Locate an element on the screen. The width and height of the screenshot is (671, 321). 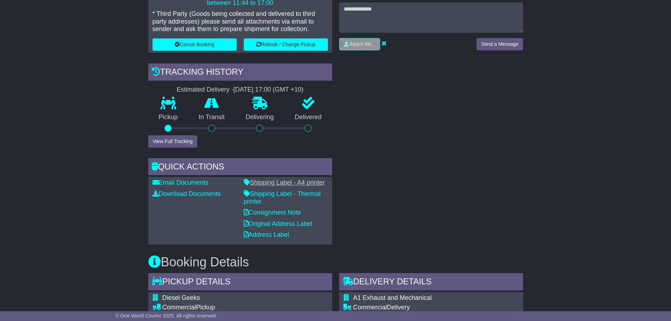
div: Tracking history is located at coordinates (240, 73).